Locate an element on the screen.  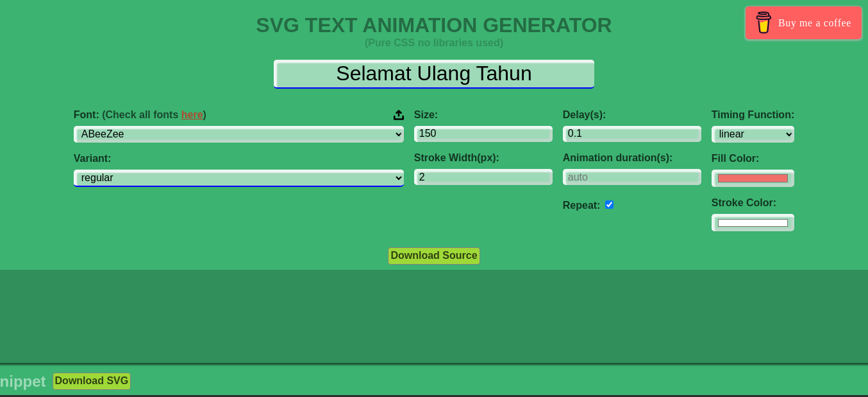
label: Timing Function: is located at coordinates (752, 115).